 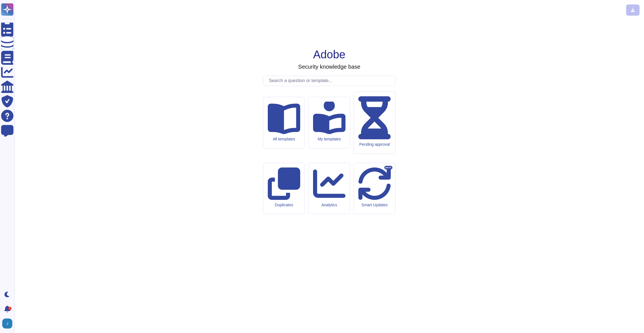 I want to click on div: BETA, so click(x=388, y=168).